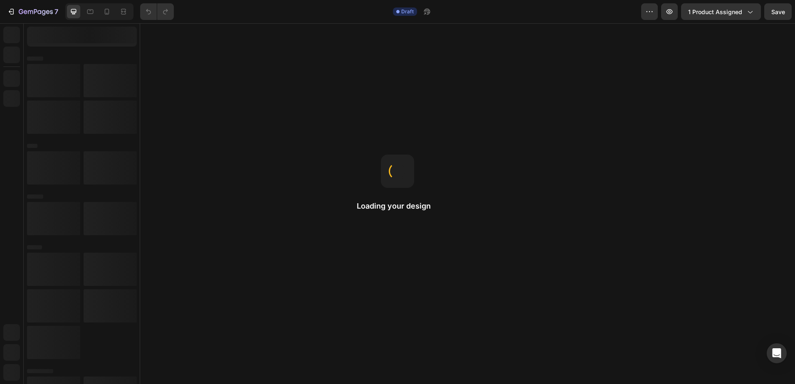 The image size is (795, 384). What do you see at coordinates (778, 12) in the screenshot?
I see `button: Save` at bounding box center [778, 12].